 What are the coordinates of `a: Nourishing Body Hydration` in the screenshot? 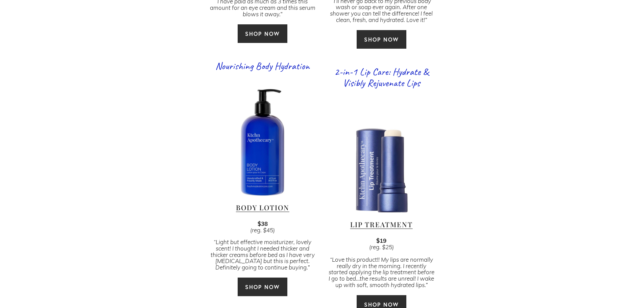 It's located at (263, 66).